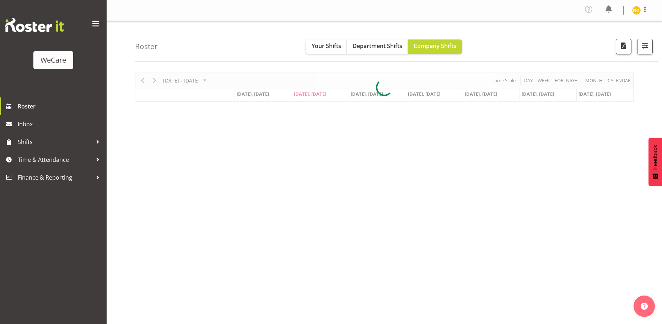  What do you see at coordinates (656, 157) in the screenshot?
I see `span: Feedback` at bounding box center [656, 157].